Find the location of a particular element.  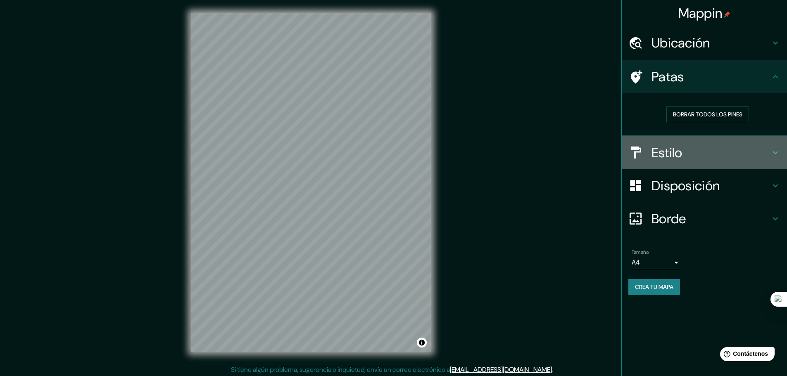

font: Mappin is located at coordinates (700, 13).